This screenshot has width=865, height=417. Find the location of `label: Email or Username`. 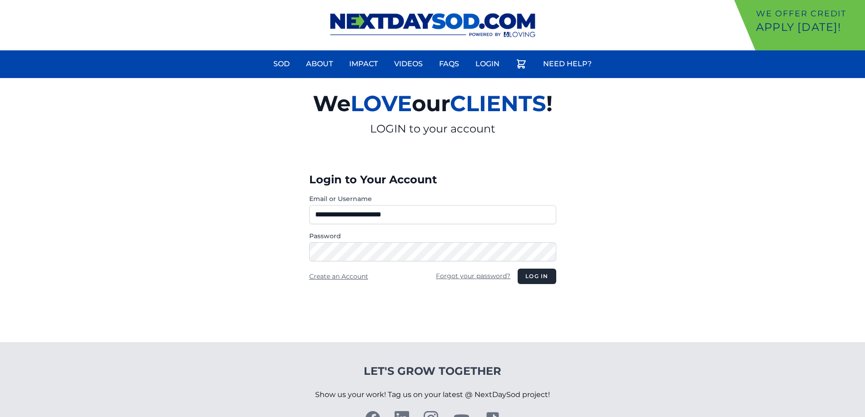

label: Email or Username is located at coordinates (433, 199).